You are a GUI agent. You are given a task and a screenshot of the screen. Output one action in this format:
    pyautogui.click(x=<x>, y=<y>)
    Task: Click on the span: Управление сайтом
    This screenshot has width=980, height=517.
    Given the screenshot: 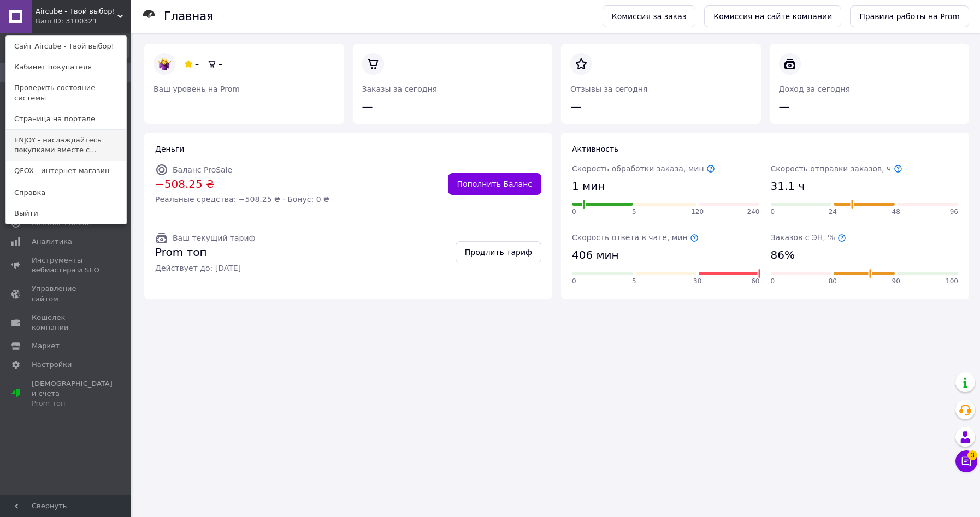 What is the action you would take?
    pyautogui.click(x=66, y=294)
    